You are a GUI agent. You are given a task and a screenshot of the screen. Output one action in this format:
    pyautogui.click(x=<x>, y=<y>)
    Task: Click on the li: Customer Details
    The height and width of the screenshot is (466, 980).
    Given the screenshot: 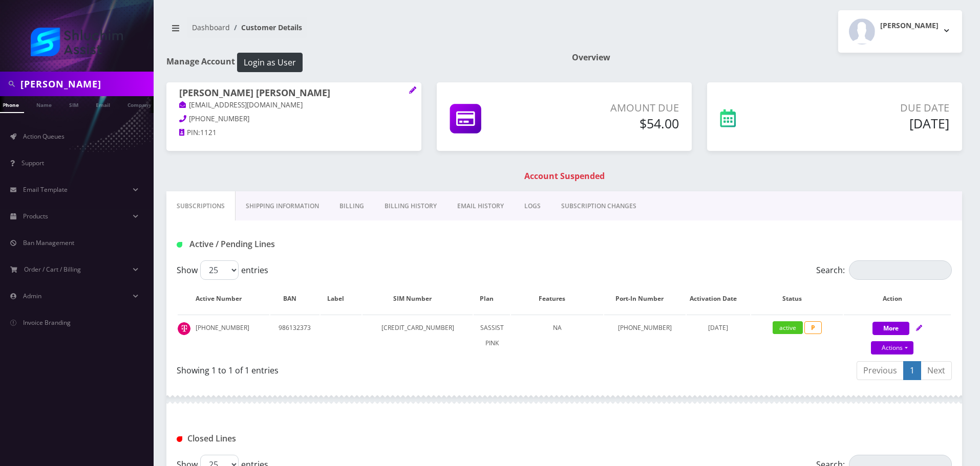 What is the action you would take?
    pyautogui.click(x=265, y=27)
    